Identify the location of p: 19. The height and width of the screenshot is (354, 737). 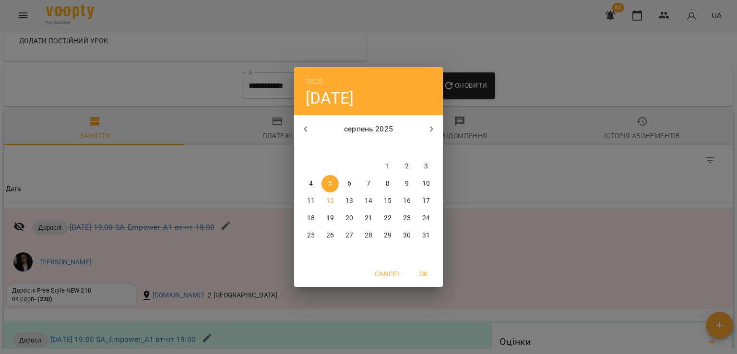
(330, 218).